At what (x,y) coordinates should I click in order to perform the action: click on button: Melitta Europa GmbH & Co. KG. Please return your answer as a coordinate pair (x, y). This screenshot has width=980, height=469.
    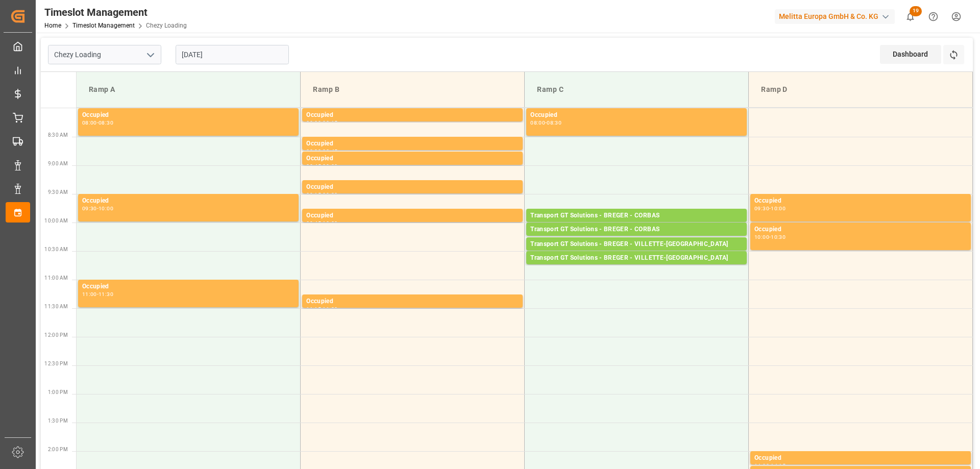
    Looking at the image, I should click on (836, 16).